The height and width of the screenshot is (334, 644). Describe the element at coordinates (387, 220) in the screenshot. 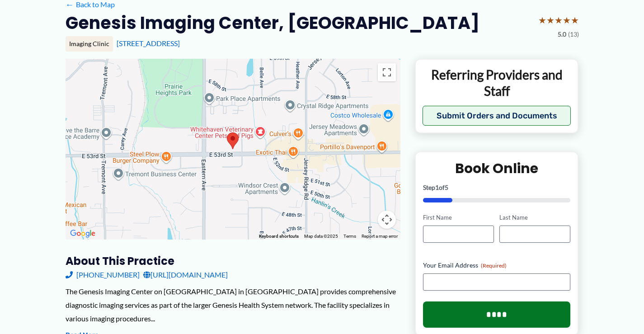

I see `button: Map camera controls` at that location.